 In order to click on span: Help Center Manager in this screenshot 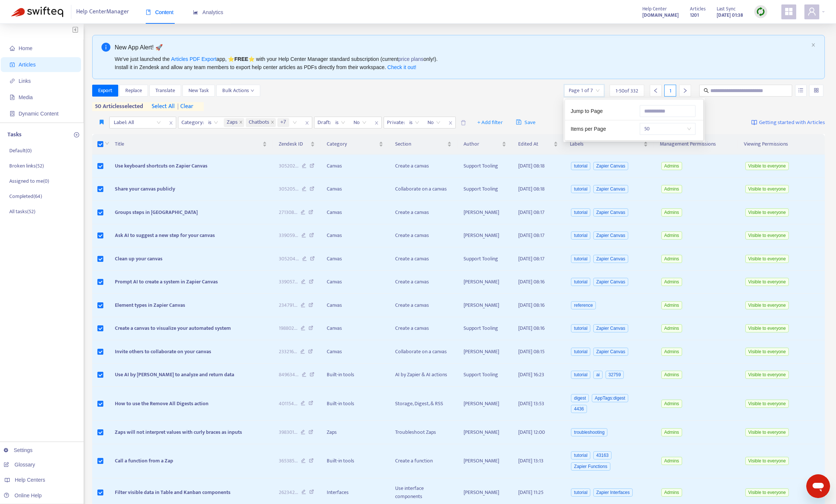, I will do `click(103, 12)`.